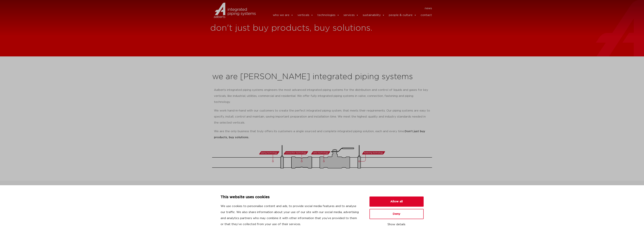  I want to click on button: Show details, so click(397, 224).